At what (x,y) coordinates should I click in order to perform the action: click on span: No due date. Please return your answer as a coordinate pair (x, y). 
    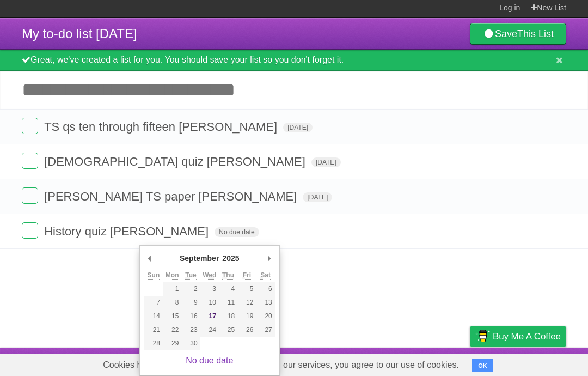
    Looking at the image, I should click on (236, 232).